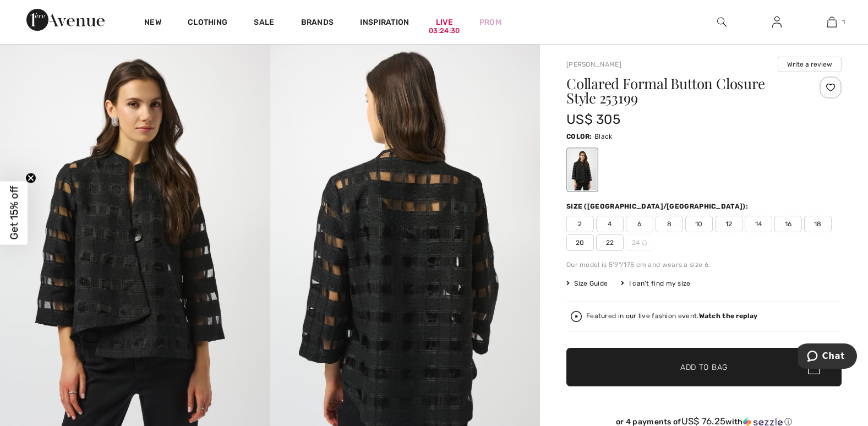 This screenshot has height=426, width=868. What do you see at coordinates (14, 213) in the screenshot?
I see `span: Get 15% off` at bounding box center [14, 213].